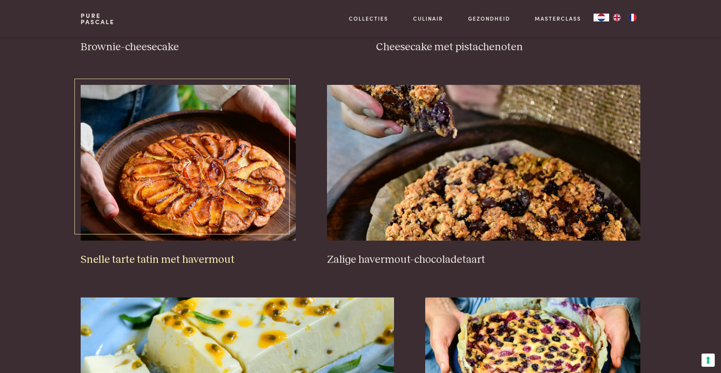 This screenshot has height=373, width=721. I want to click on a: FR, so click(632, 18).